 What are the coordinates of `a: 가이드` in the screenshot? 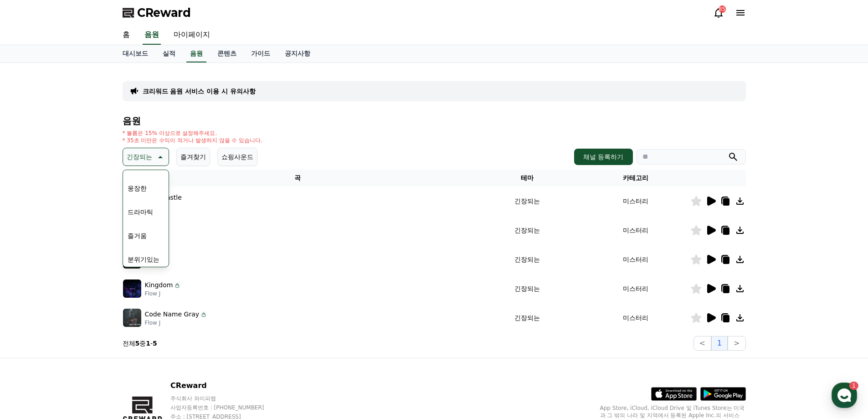 It's located at (261, 54).